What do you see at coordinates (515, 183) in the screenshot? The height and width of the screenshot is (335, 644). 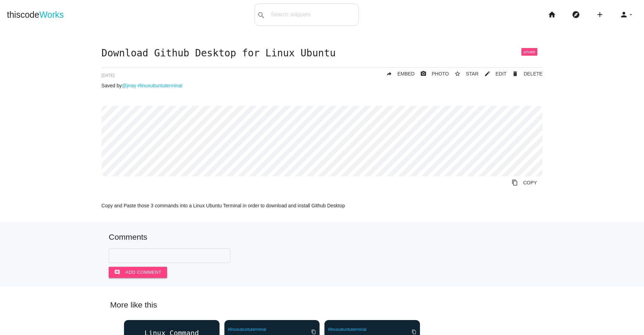 I see `i: content_copy` at bounding box center [515, 183].